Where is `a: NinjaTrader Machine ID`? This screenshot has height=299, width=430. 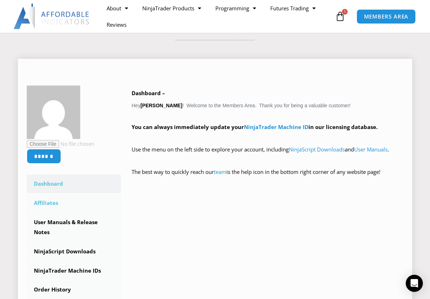
a: NinjaTrader Machine ID is located at coordinates (276, 127).